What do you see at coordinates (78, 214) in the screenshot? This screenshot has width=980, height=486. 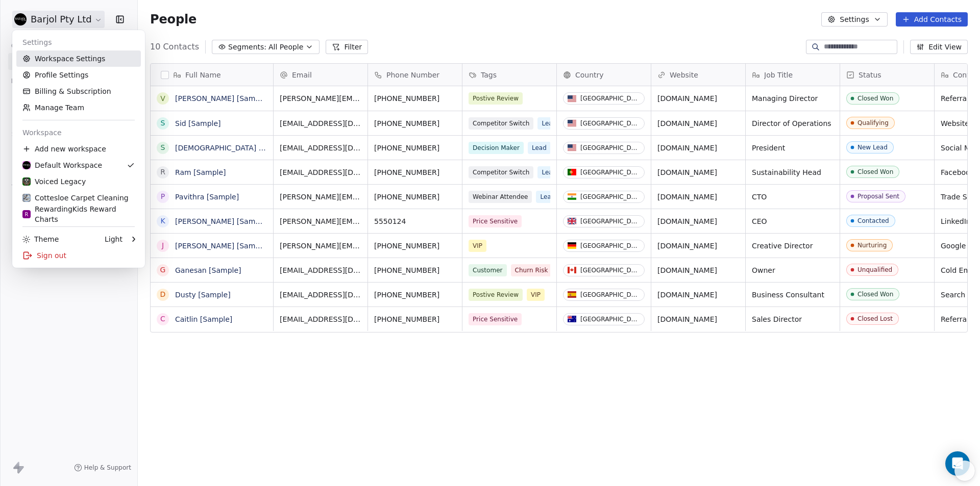 I see `div: RewardingKids Reward Charts` at bounding box center [78, 214].